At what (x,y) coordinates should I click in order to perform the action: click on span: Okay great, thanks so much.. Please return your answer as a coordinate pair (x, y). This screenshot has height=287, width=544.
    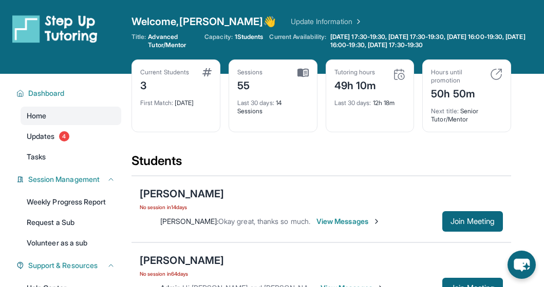
    Looking at the image, I should click on (264, 221).